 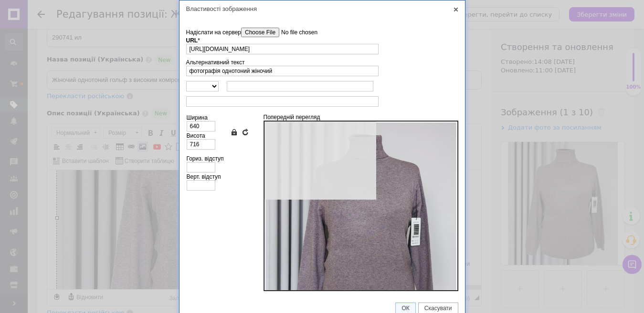 What do you see at coordinates (205, 159) in the screenshot?
I see `label: Гориз. відступ` at bounding box center [205, 159].